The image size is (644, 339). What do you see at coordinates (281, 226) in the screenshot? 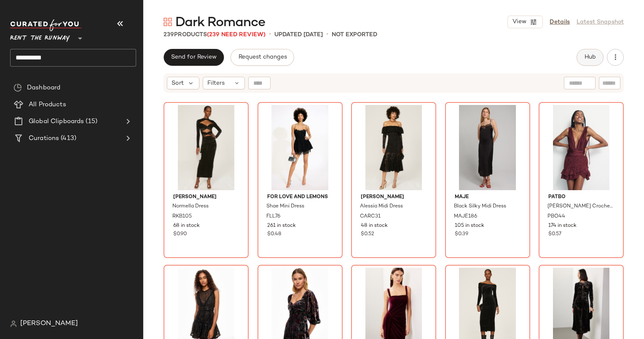
I see `span: 261 in stock` at bounding box center [281, 226].